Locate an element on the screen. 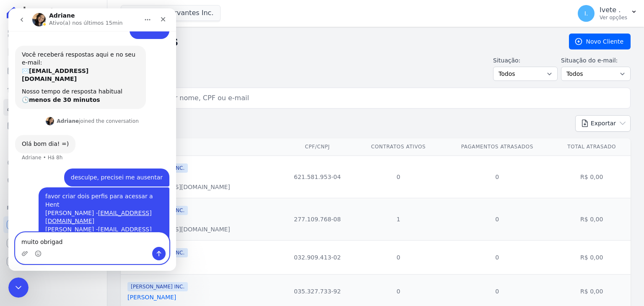 This screenshot has width=644, height=306. td: 032.909.413-02 is located at coordinates (318, 257).